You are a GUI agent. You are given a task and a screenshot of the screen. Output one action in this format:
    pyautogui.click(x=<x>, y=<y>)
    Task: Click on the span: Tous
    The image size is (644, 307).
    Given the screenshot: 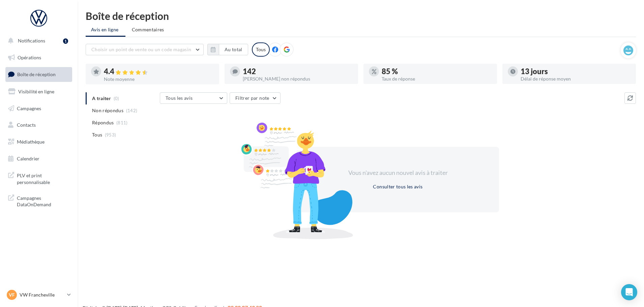 What is the action you would take?
    pyautogui.click(x=97, y=135)
    